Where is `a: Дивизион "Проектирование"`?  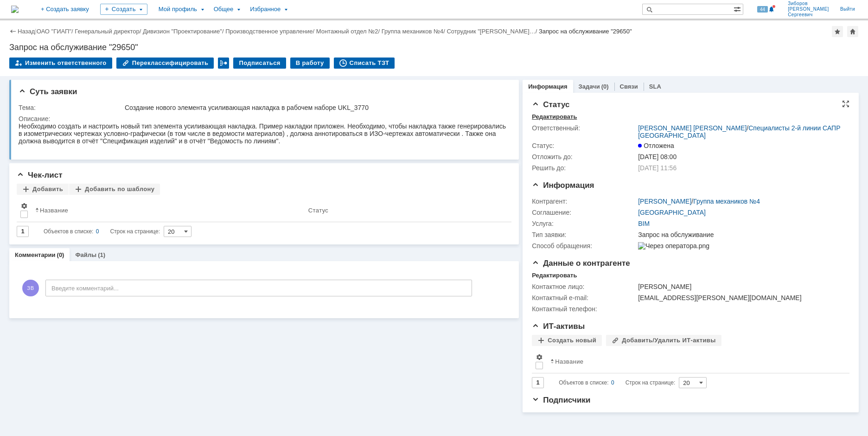
a: Дивизион "Проектирование" is located at coordinates (183, 31).